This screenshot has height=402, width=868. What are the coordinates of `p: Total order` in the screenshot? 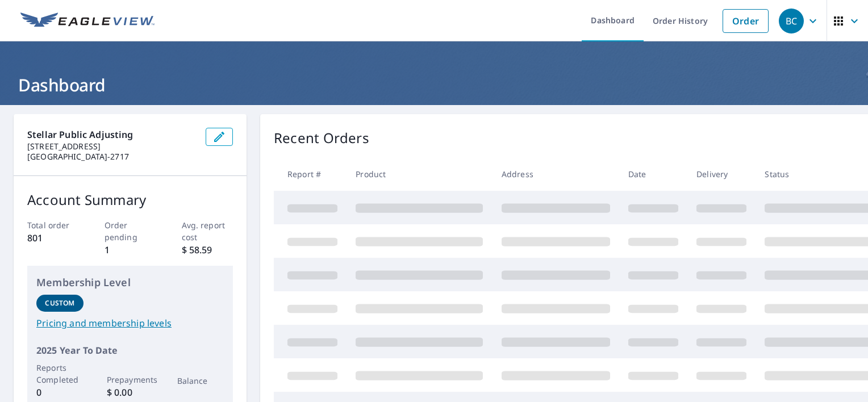 It's located at (53, 225).